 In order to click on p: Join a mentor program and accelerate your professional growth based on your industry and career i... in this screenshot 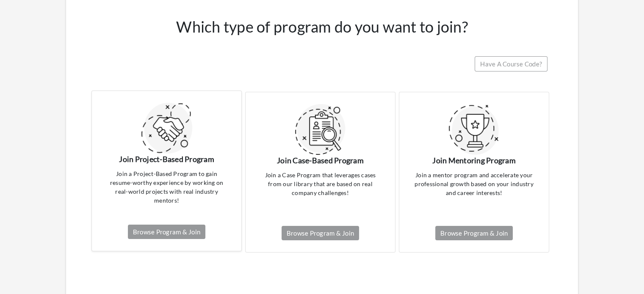, I will do `click(474, 196)`.